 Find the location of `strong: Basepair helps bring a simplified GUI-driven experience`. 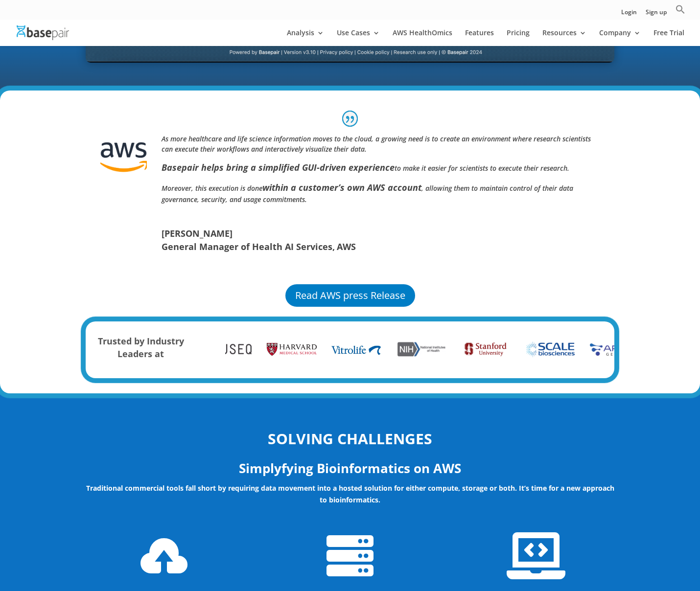

strong: Basepair helps bring a simplified GUI-driven experience is located at coordinates (278, 168).